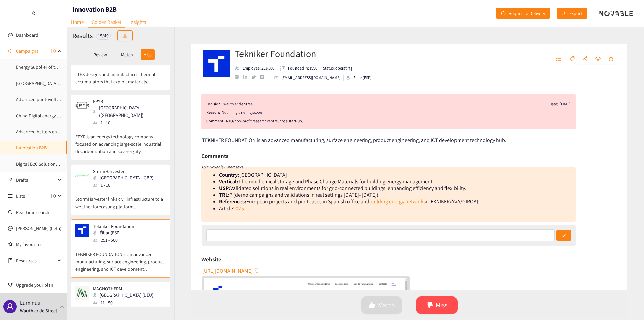 This screenshot has width=644, height=320. What do you see at coordinates (104, 35) in the screenshot?
I see `div: 15 / 49` at bounding box center [104, 35].